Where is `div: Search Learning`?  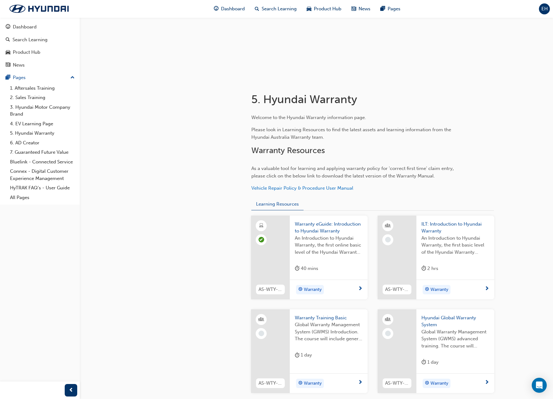
div: Search Learning is located at coordinates (30, 40).